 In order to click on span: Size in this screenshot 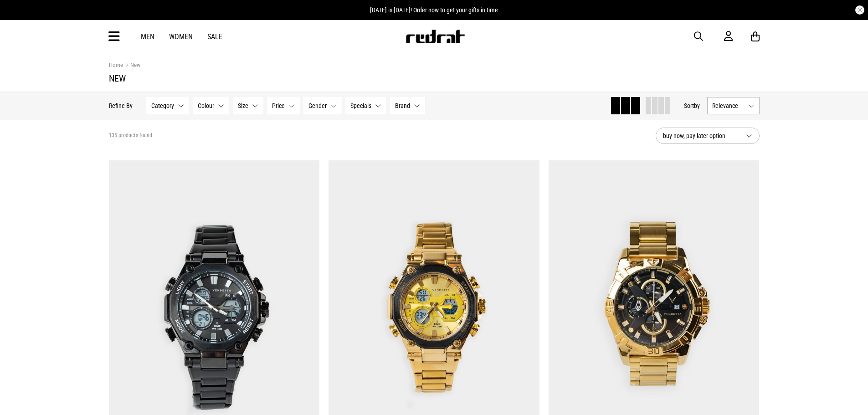, I will do `click(243, 106)`.